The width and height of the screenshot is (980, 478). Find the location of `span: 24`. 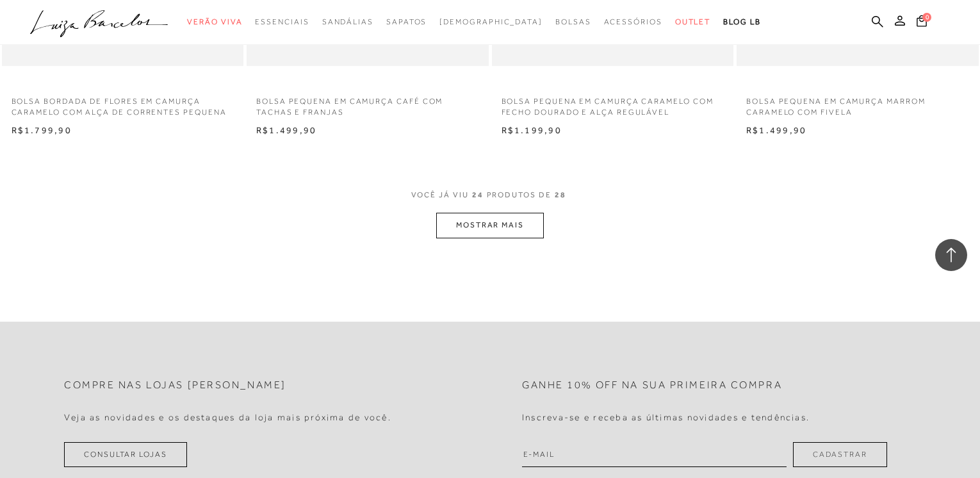

span: 24 is located at coordinates (478, 201).